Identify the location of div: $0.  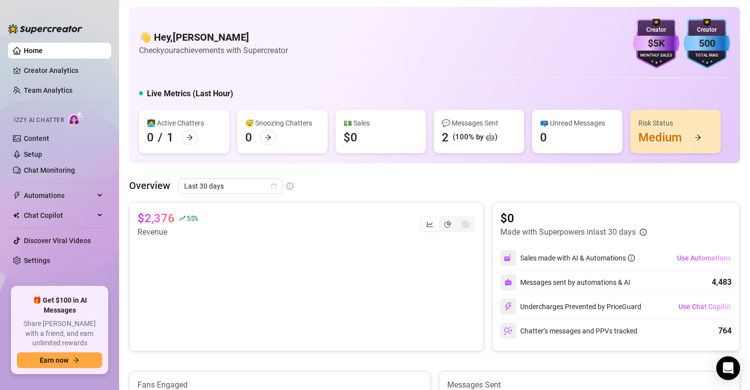
(351, 138).